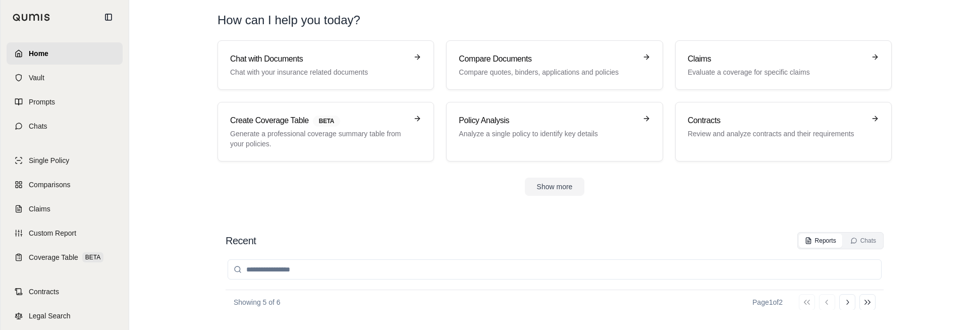 Image resolution: width=980 pixels, height=330 pixels. I want to click on p: Generate a professional coverage summary table from your policies., so click(318, 139).